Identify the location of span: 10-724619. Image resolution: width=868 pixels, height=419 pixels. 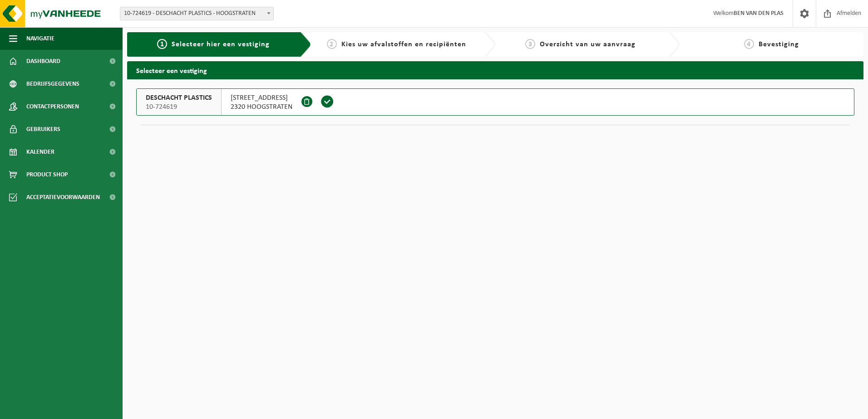
(179, 107).